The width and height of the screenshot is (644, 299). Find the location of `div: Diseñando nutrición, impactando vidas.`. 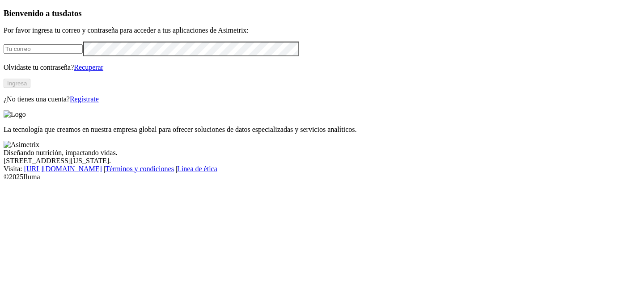

div: Diseñando nutrición, impactando vidas. is located at coordinates (322, 152).